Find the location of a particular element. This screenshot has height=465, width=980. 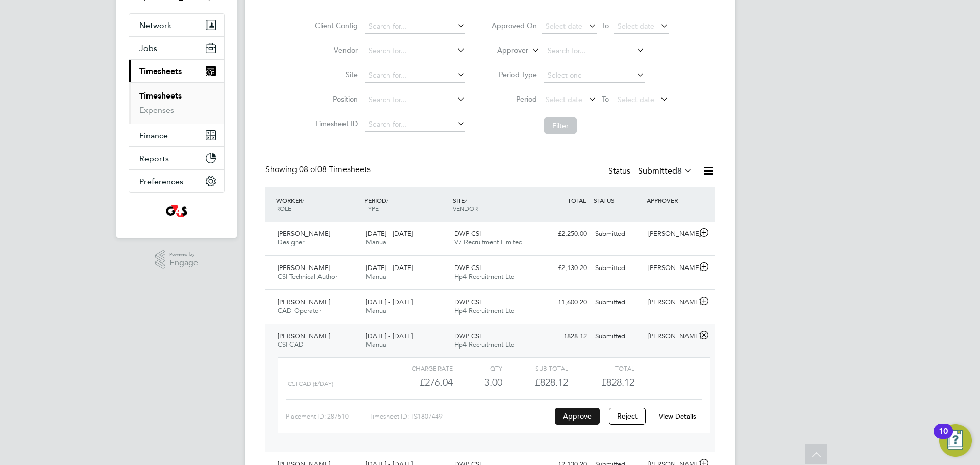

span: Powered by is located at coordinates (184, 254).